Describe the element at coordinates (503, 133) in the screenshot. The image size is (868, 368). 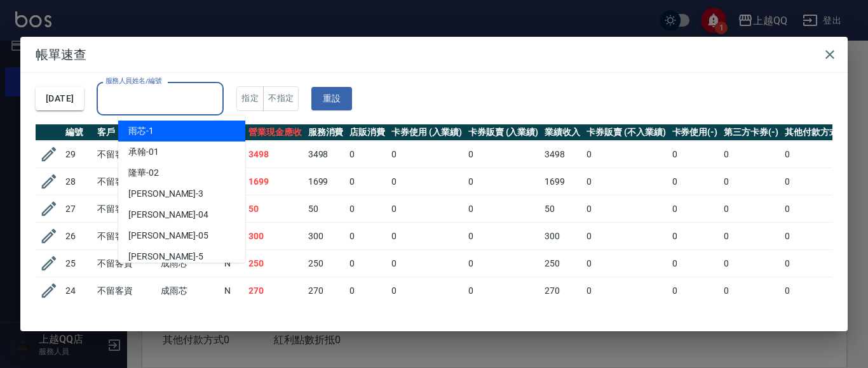
I see `th: 卡券販賣 (入業績)` at that location.